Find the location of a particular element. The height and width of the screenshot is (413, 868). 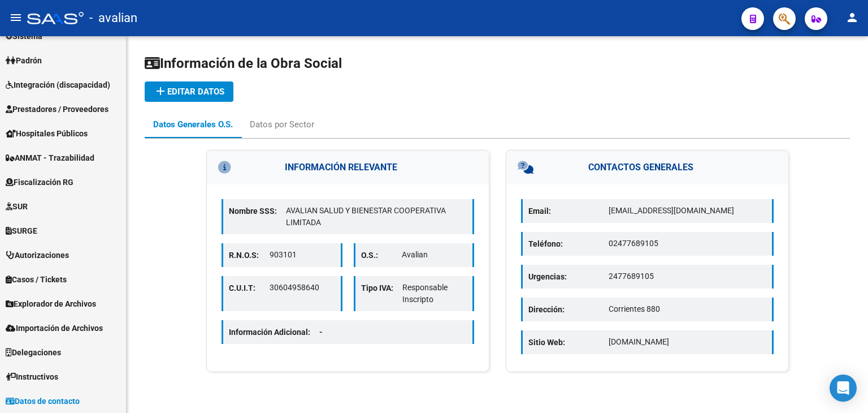

p: Urgencias: is located at coordinates (569, 276).